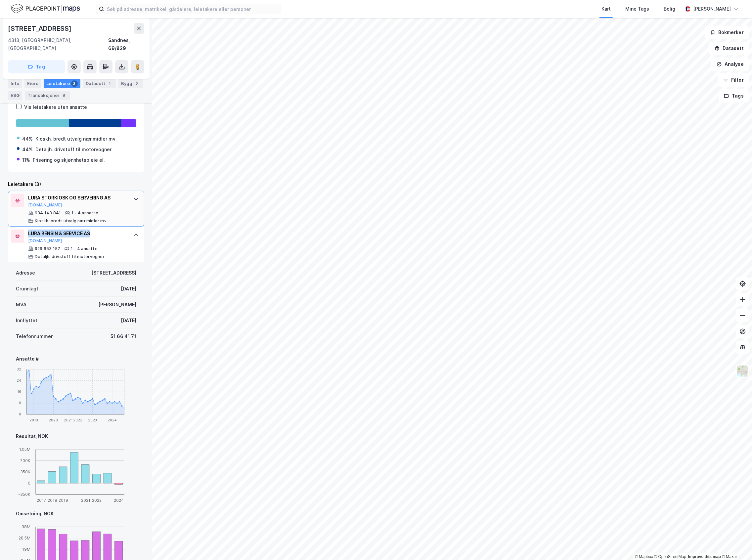  Describe the element at coordinates (62, 83) in the screenshot. I see `div: Leietakere` at that location.